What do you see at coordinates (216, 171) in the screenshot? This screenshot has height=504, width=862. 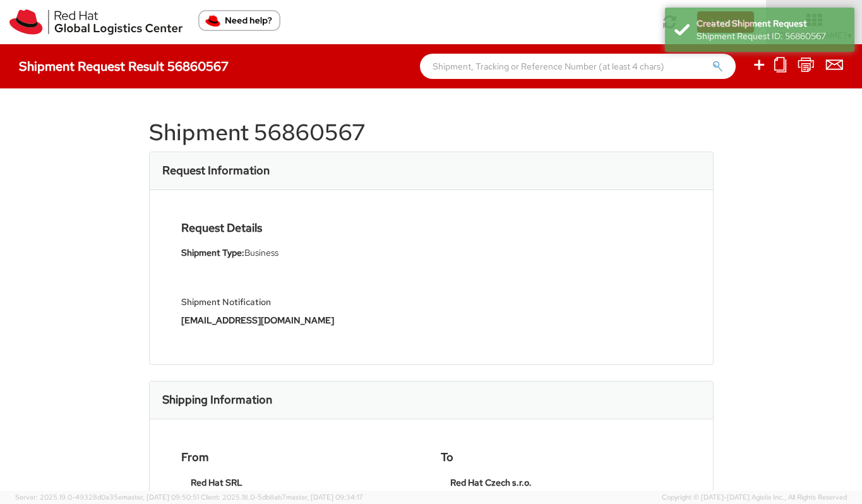 I see `h3: Request Information` at bounding box center [216, 171].